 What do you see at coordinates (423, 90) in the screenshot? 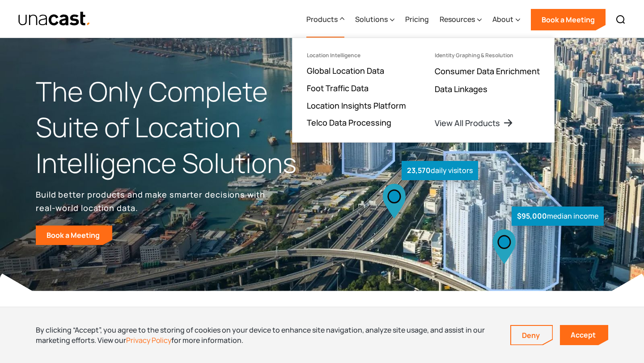
I see `nav: Products` at bounding box center [423, 90].